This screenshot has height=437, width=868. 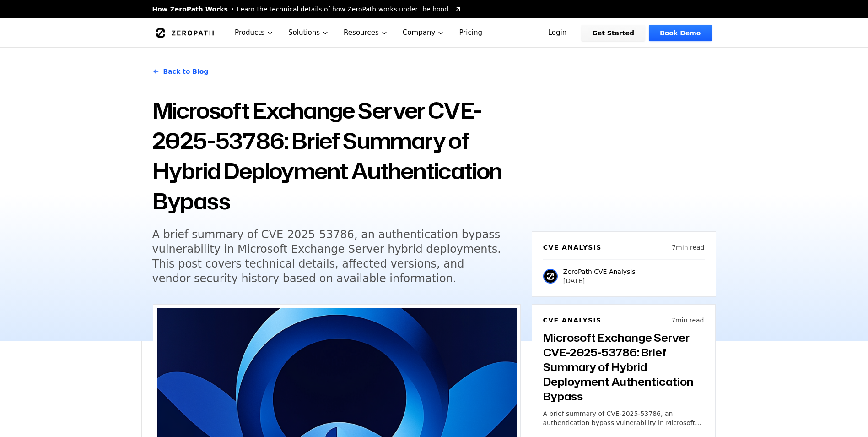 I want to click on a: Back to Blog, so click(x=181, y=72).